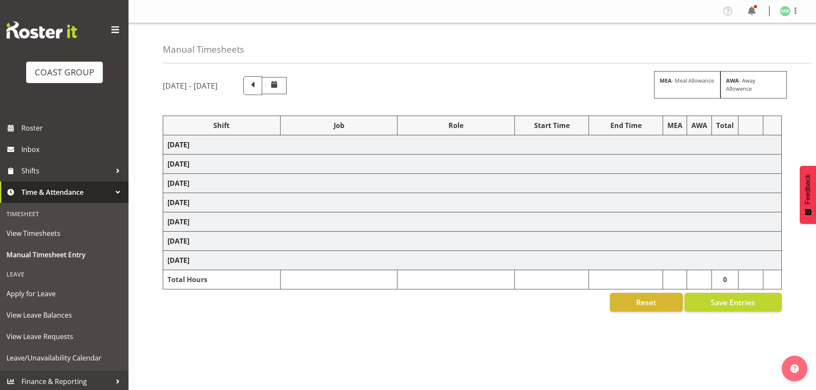 The width and height of the screenshot is (816, 390). I want to click on span: Shifts, so click(66, 171).